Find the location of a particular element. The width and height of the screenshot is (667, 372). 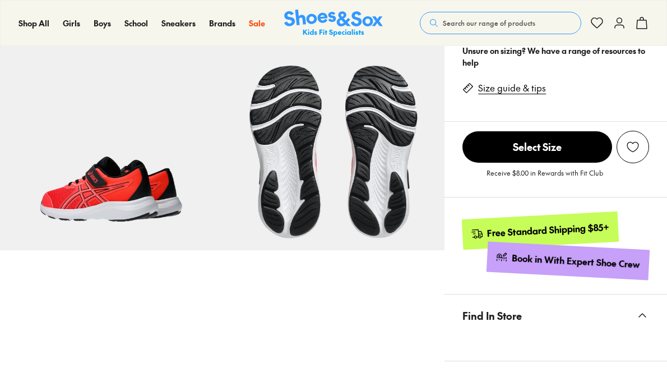

a: Brands is located at coordinates (222, 23).